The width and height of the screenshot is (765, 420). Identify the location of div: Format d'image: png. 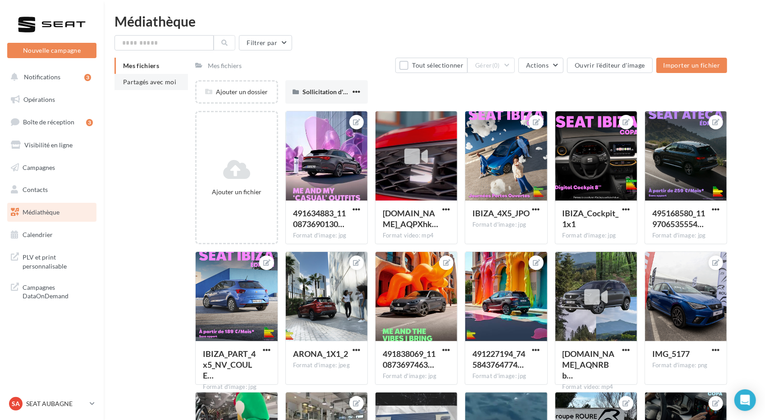
(686, 366).